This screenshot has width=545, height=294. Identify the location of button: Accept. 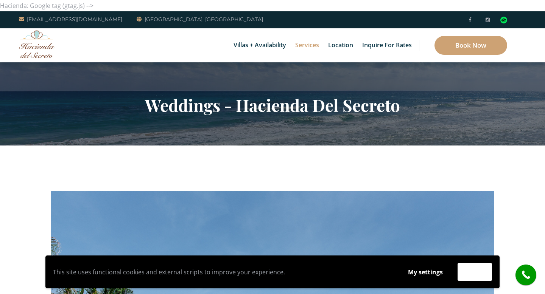
(474, 272).